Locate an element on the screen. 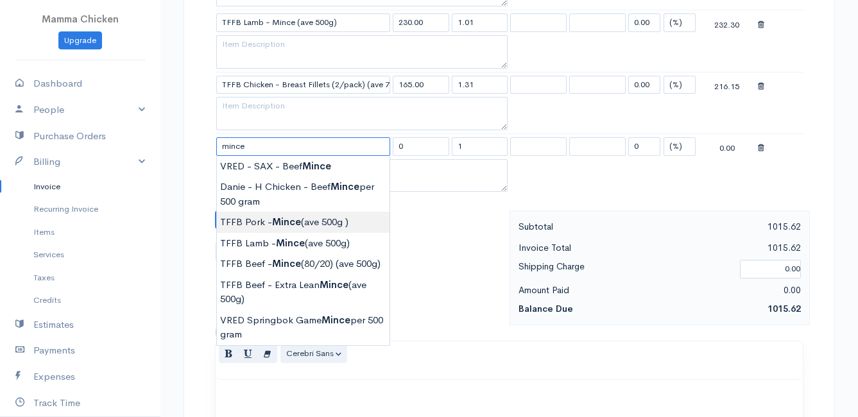 The image size is (858, 417). div: TFFB Pork - (ave 500g ) is located at coordinates (303, 222).